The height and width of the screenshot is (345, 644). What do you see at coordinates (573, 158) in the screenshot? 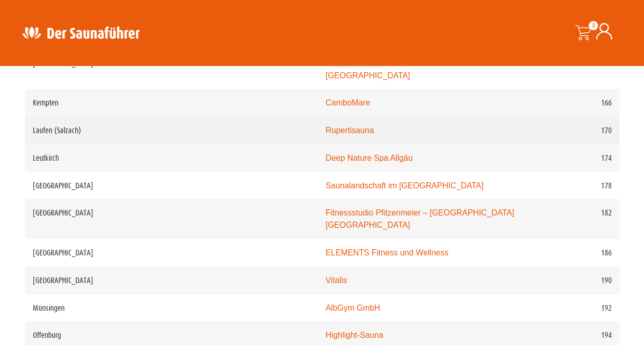
I see `td: 174` at bounding box center [573, 158].